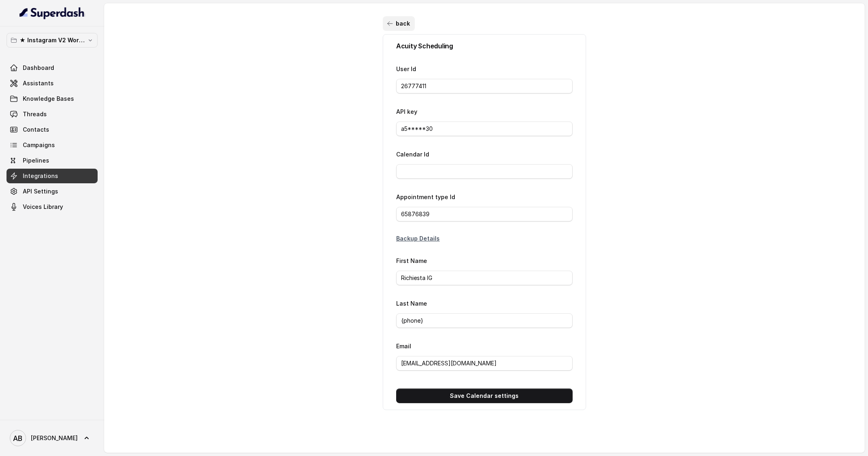 The width and height of the screenshot is (868, 456). Describe the element at coordinates (39, 145) in the screenshot. I see `span: Campaigns` at that location.